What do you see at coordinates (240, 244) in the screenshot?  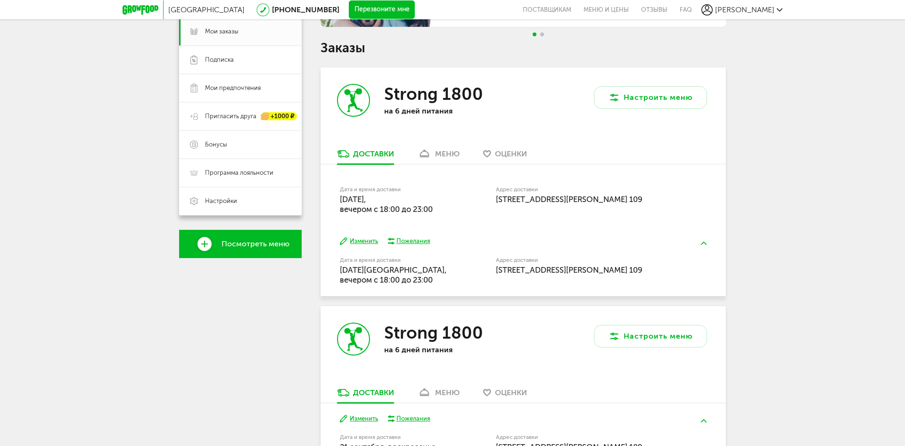 I see `a: Посмотреть меню` at bounding box center [240, 244].